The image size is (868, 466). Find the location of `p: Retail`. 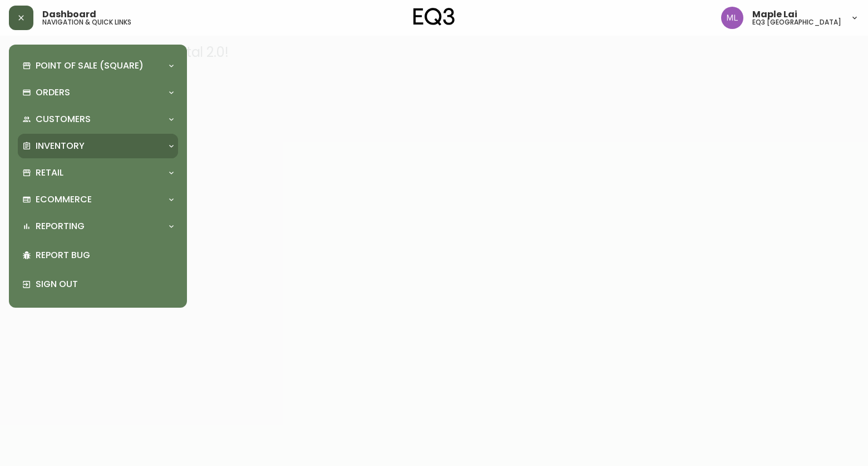

p: Retail is located at coordinates (49, 172).